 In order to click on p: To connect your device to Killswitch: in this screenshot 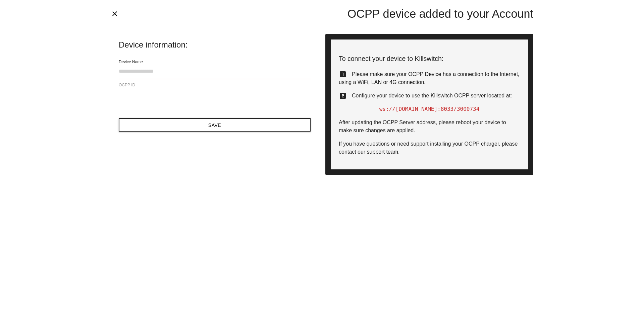, I will do `click(429, 59)`.